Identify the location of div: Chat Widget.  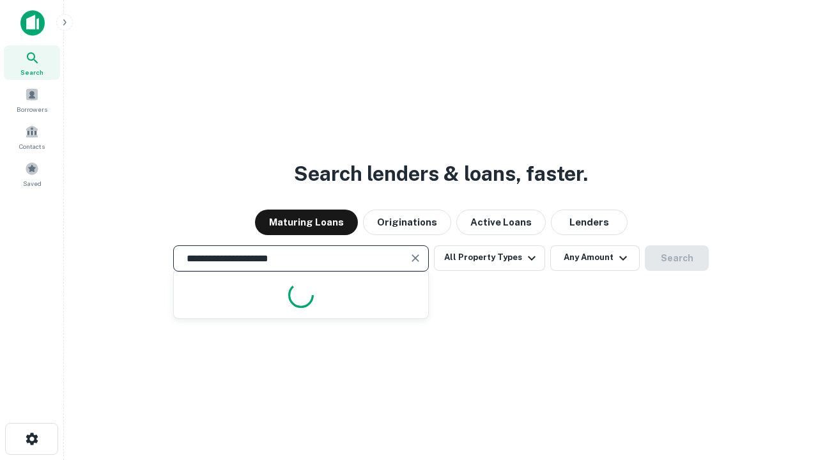
(787, 389).